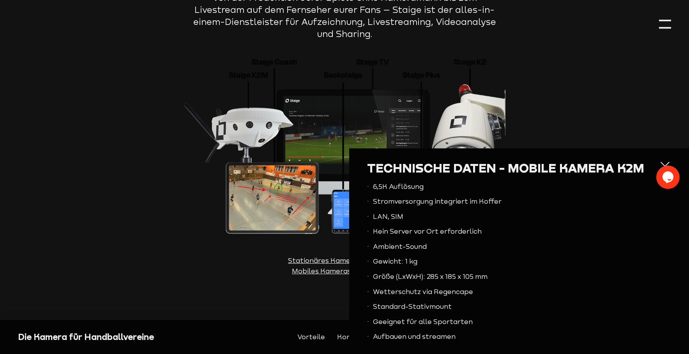  What do you see at coordinates (474, 231) in the screenshot?
I see `li: Kein Server vor Ort erforderlich` at bounding box center [474, 231].